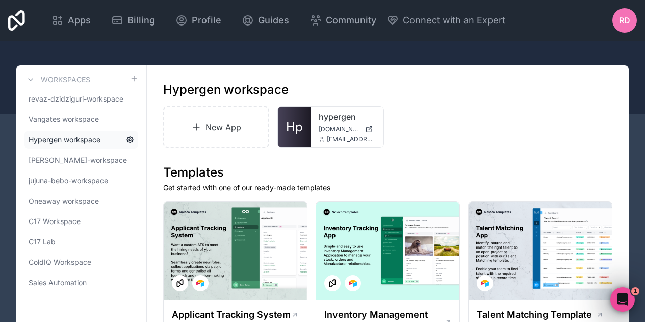  Describe the element at coordinates (207, 20) in the screenshot. I see `span: Profile` at that location.